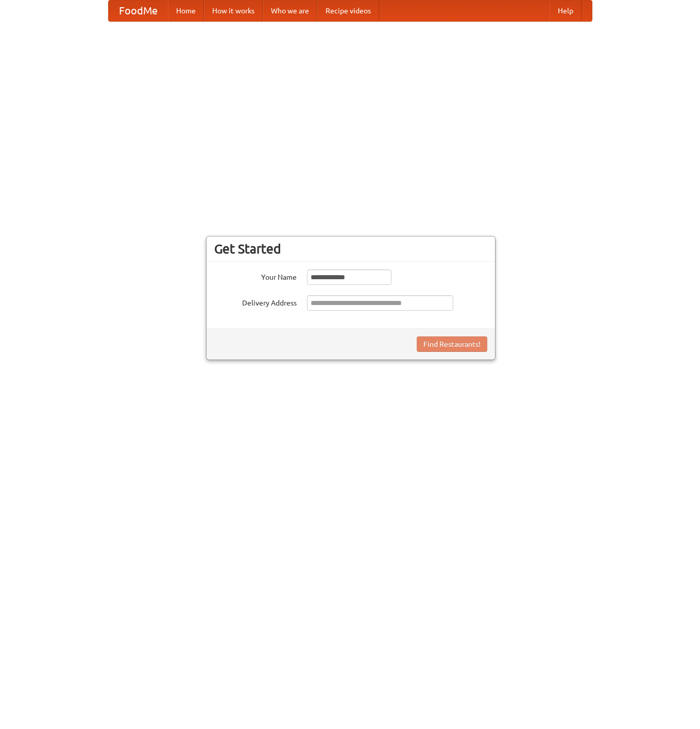 The image size is (700, 729). Describe the element at coordinates (351, 249) in the screenshot. I see `h3: Get Started` at that location.